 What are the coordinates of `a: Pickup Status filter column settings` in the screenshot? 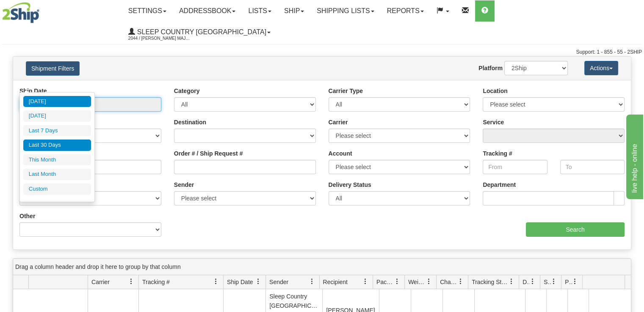 It's located at (575, 282).